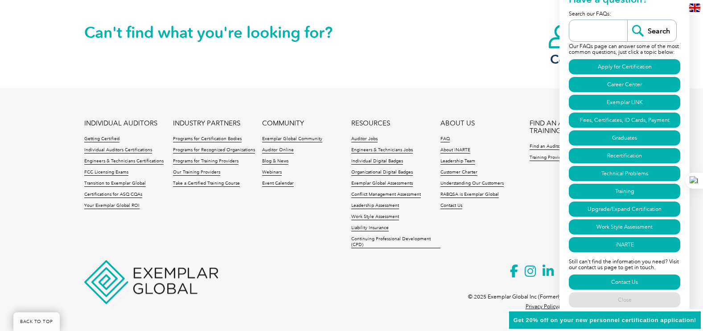  I want to click on a: Programs for Recognized Organizations, so click(214, 151).